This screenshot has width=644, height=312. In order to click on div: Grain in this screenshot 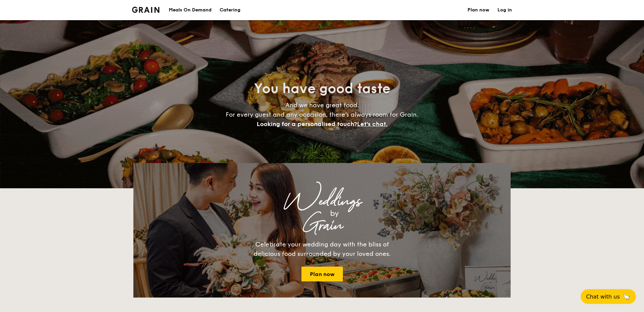, I will do `click(322, 226)`.